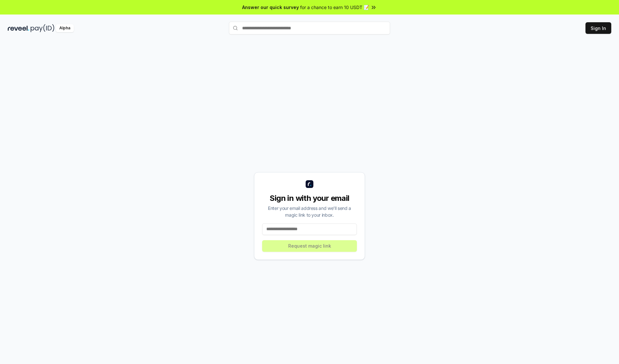 The height and width of the screenshot is (364, 619). I want to click on button: Sign In, so click(598, 28).